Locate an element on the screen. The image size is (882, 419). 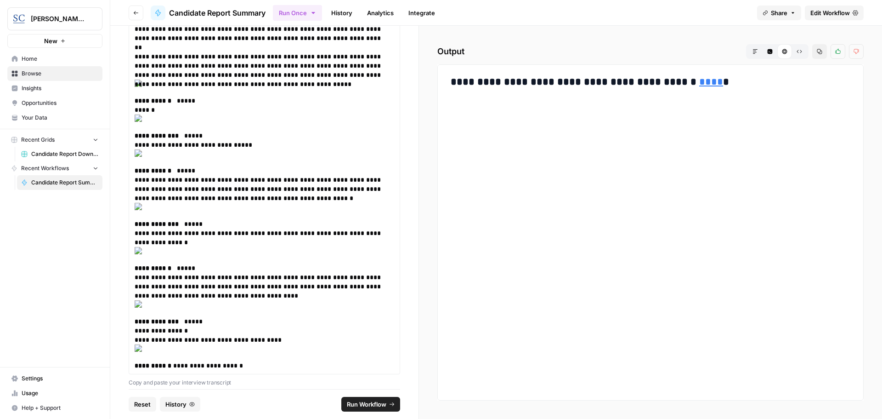
a: Settings is located at coordinates (55, 378).